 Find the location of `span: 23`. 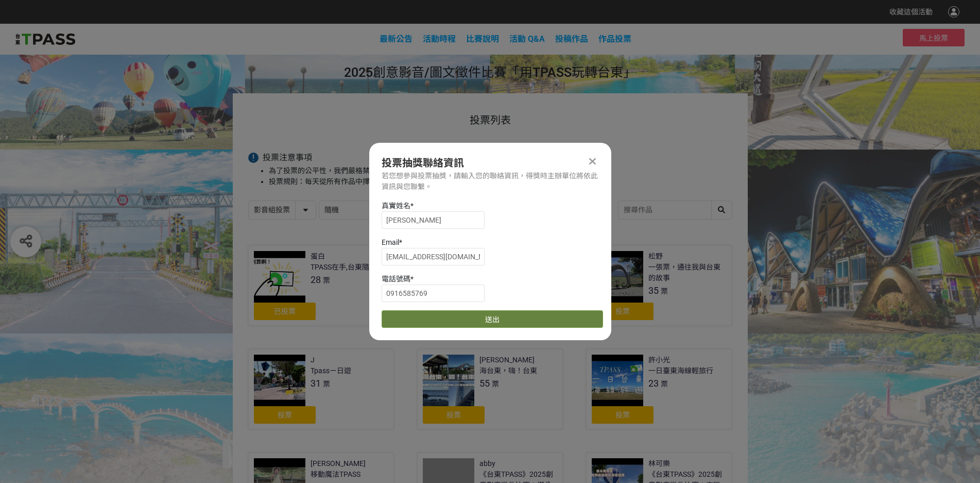

span: 23 is located at coordinates (653, 382).